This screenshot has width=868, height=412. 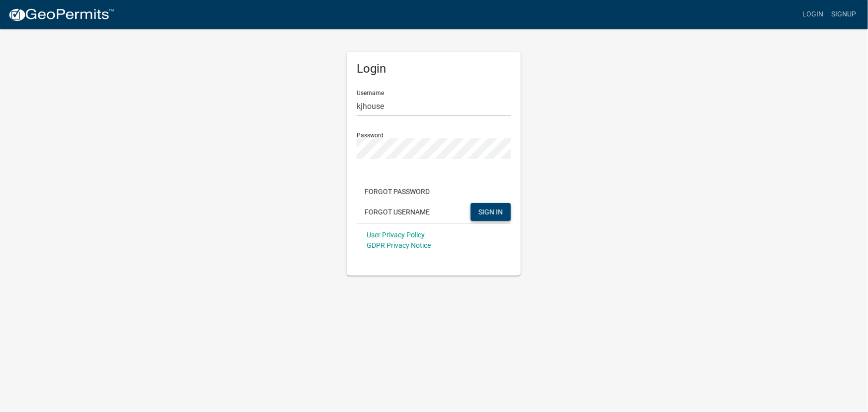 I want to click on a: User Privacy Policy, so click(x=396, y=235).